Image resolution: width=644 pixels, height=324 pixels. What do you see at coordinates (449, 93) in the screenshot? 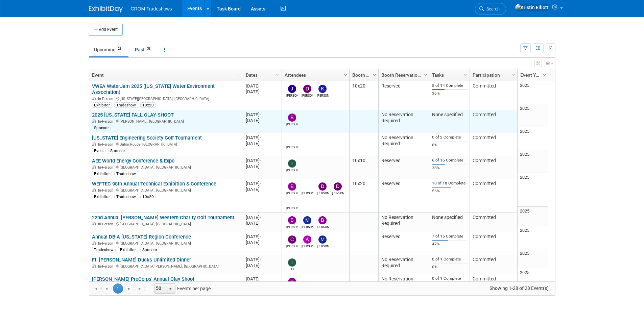
I see `div: 36%` at bounding box center [449, 93].